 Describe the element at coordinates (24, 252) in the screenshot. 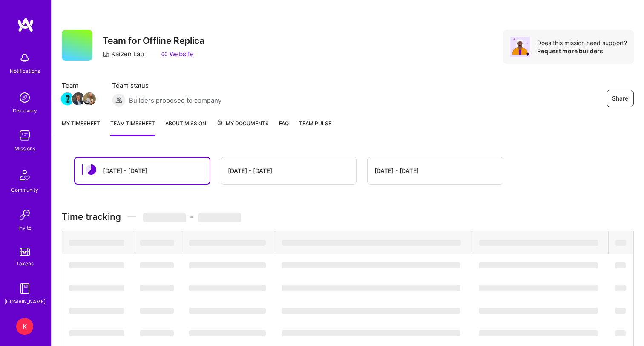

I see `img: tokens` at that location.